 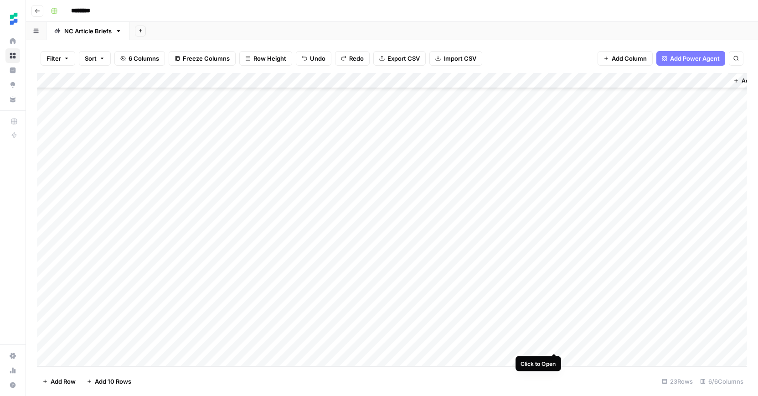 I want to click on button: Redo, so click(x=353, y=58).